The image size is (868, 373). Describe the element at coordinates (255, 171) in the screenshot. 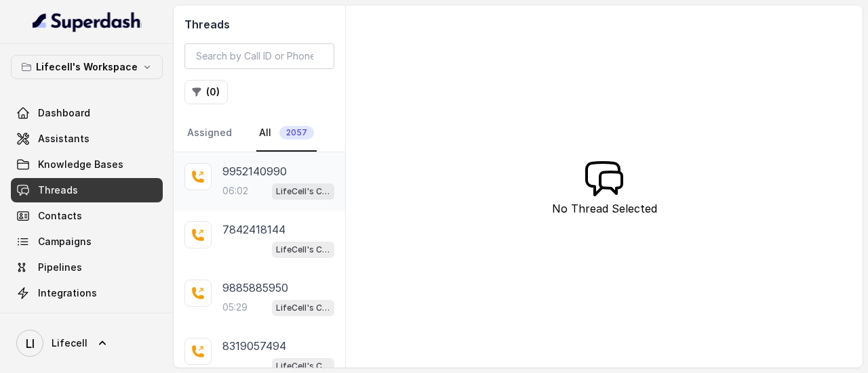

I see `p: 9952140990` at that location.